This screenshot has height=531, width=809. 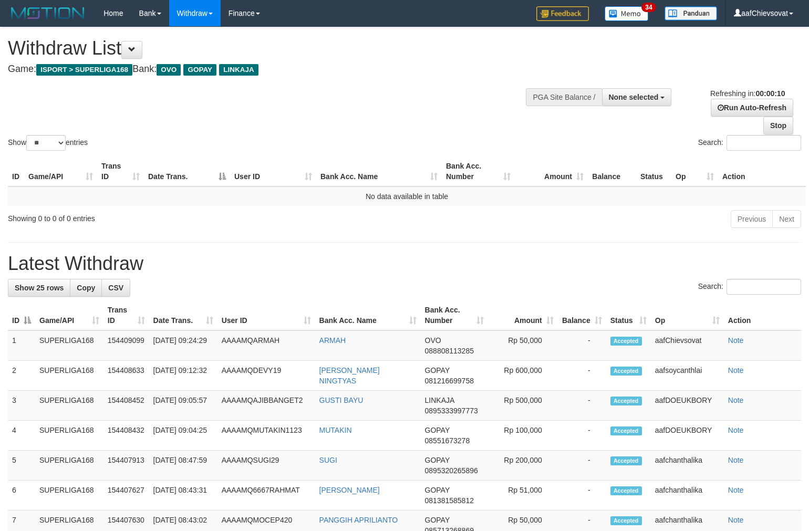 What do you see at coordinates (39, 288) in the screenshot?
I see `a: Show 25 rows` at bounding box center [39, 288].